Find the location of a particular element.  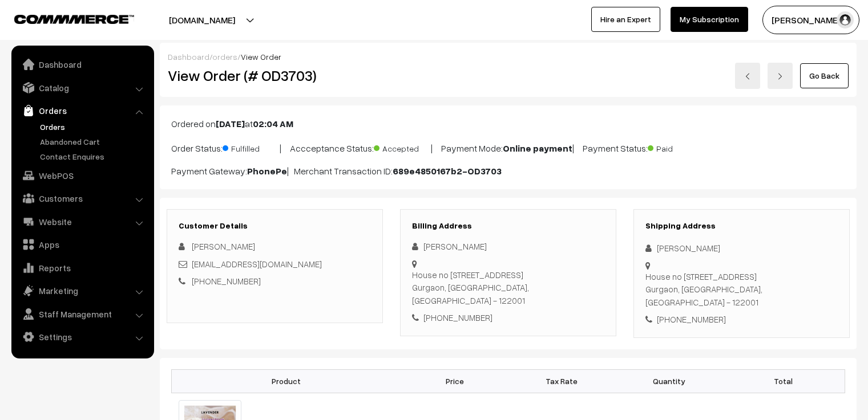

a: COMMMERCE is located at coordinates (64, 18).